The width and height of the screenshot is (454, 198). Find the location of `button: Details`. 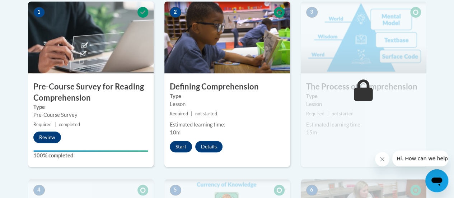

button: Details is located at coordinates (209, 147).